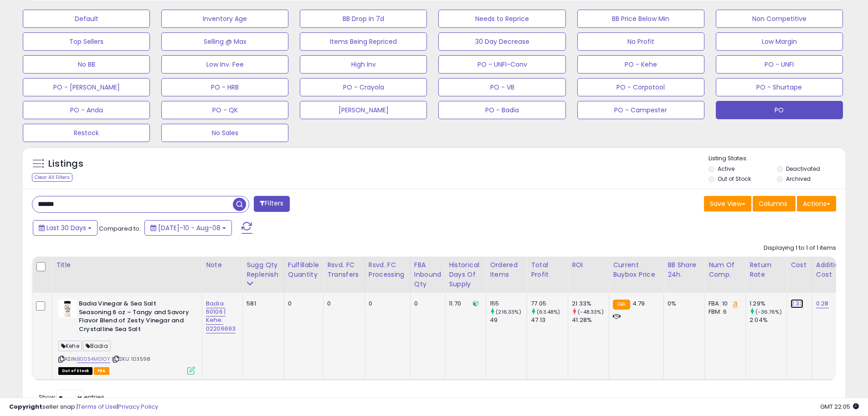  I want to click on button: PO - VB, so click(502, 87).